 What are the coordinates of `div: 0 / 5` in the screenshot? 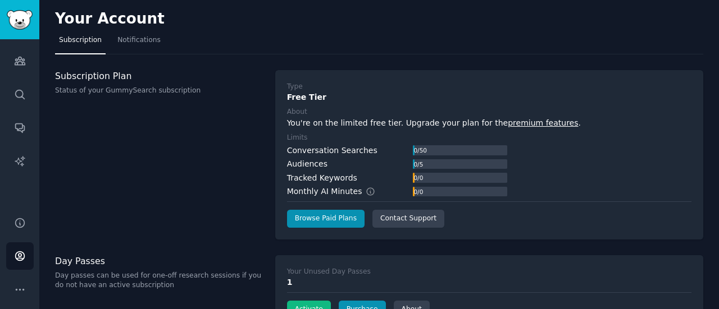 It's located at (418, 165).